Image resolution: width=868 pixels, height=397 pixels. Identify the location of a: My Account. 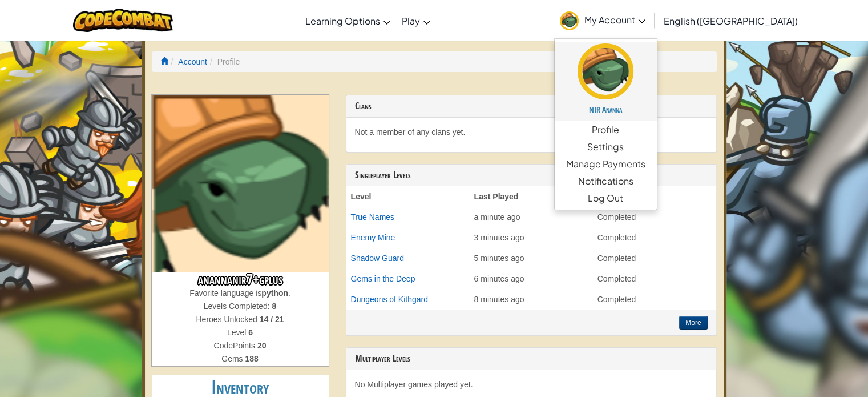
(603, 20).